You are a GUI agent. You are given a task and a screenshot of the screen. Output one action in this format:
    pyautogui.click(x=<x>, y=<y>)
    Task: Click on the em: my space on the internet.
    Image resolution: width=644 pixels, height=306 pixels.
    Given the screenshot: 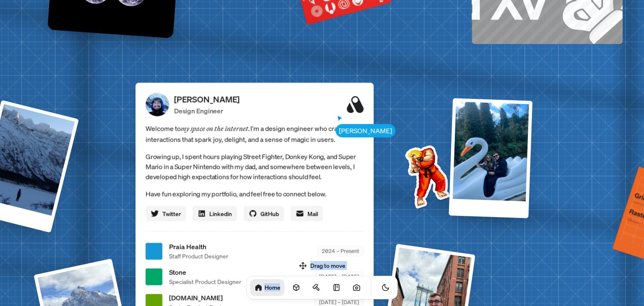 What is the action you would take?
    pyautogui.click(x=216, y=128)
    